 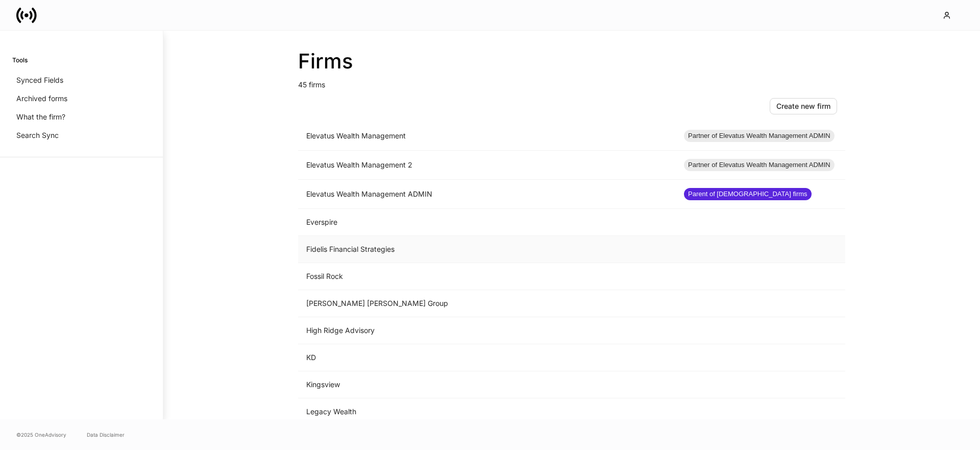 What do you see at coordinates (572, 61) in the screenshot?
I see `h2: Firms` at bounding box center [572, 61].